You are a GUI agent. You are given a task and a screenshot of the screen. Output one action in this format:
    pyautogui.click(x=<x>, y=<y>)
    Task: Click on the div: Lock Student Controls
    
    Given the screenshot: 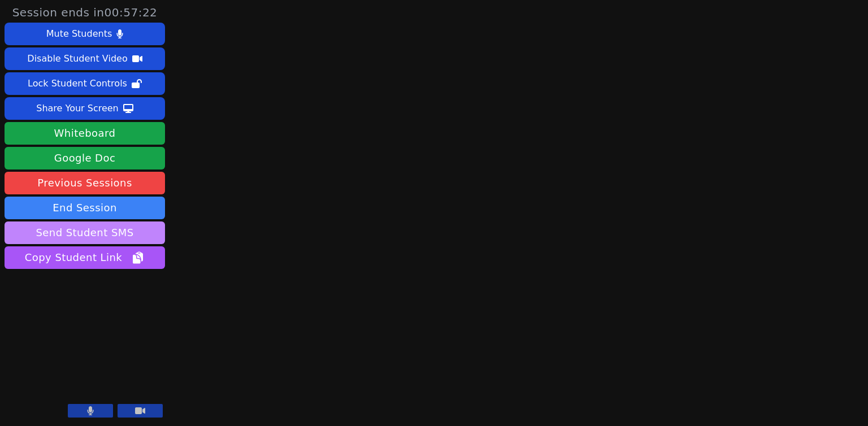 What is the action you would take?
    pyautogui.click(x=78, y=84)
    